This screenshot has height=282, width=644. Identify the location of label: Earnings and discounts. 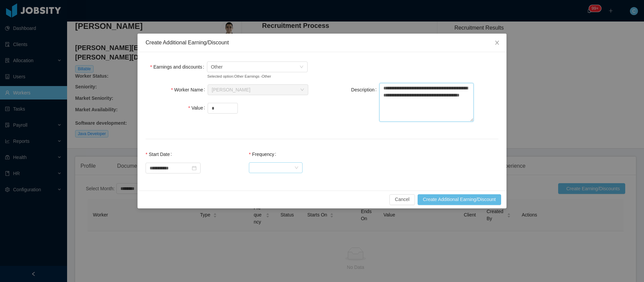
(178, 67).